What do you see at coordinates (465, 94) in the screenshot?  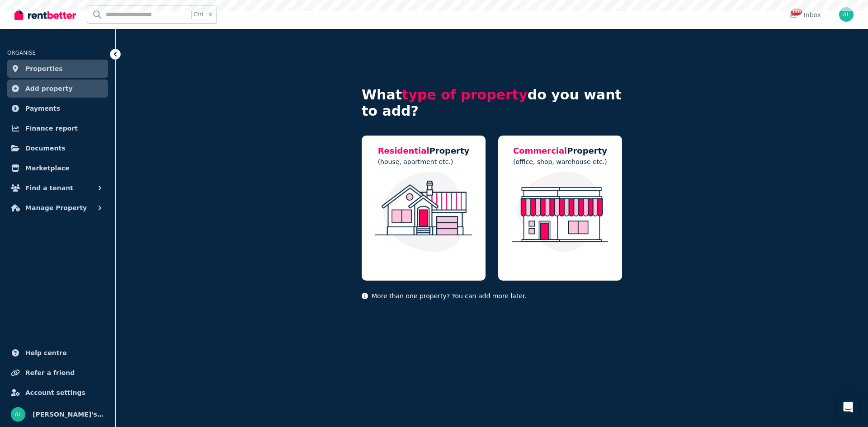 I see `span: type of property` at bounding box center [465, 94].